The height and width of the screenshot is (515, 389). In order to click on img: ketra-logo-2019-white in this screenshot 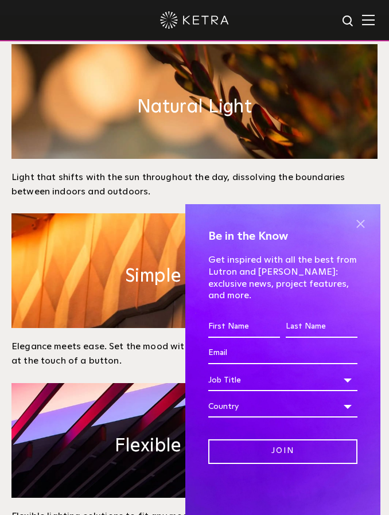, I will do `click(194, 20)`.